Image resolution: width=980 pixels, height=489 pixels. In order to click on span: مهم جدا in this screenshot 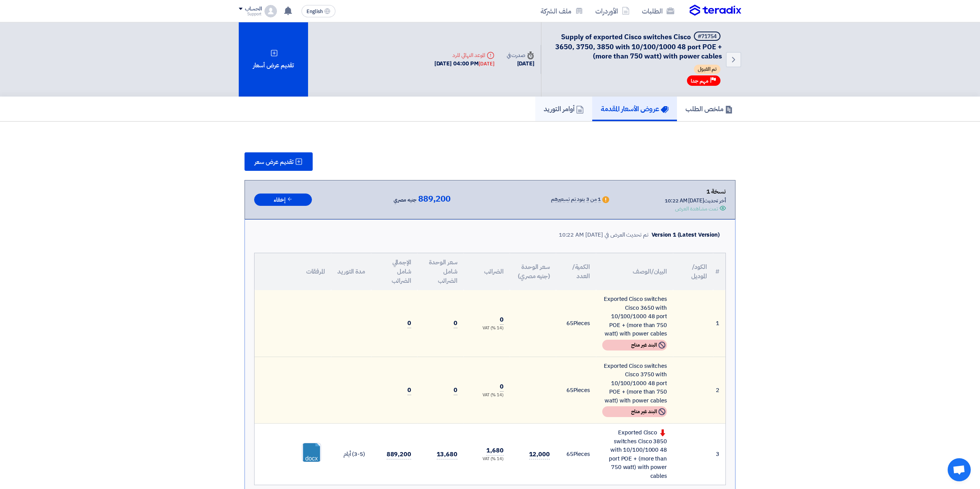, I will do `click(700, 81)`.